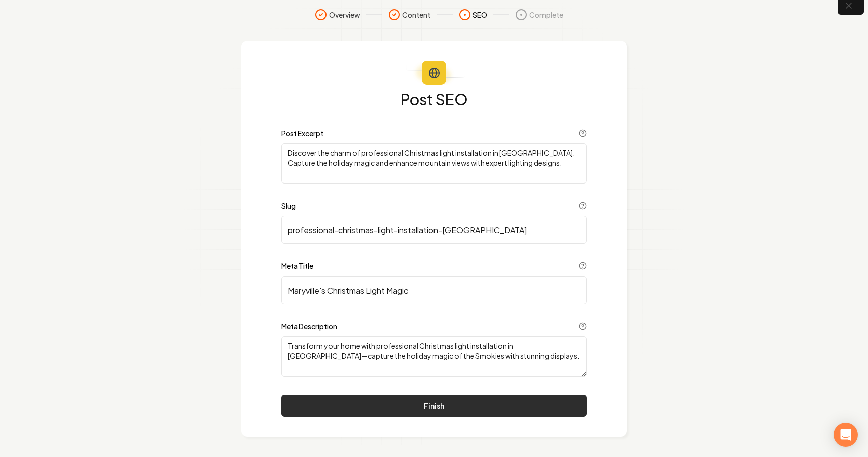  Describe the element at coordinates (302, 133) in the screenshot. I see `label: Post Excerpt` at that location.